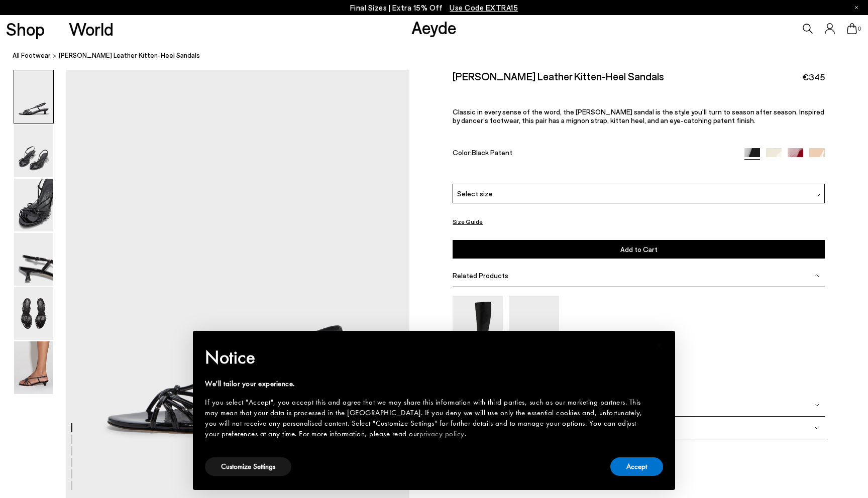 The height and width of the screenshot is (498, 868). I want to click on button: Customize Settings, so click(248, 466).